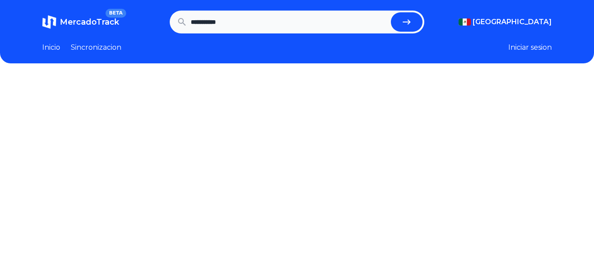 This screenshot has height=257, width=594. What do you see at coordinates (89, 22) in the screenshot?
I see `span: MercadoTrack` at bounding box center [89, 22].